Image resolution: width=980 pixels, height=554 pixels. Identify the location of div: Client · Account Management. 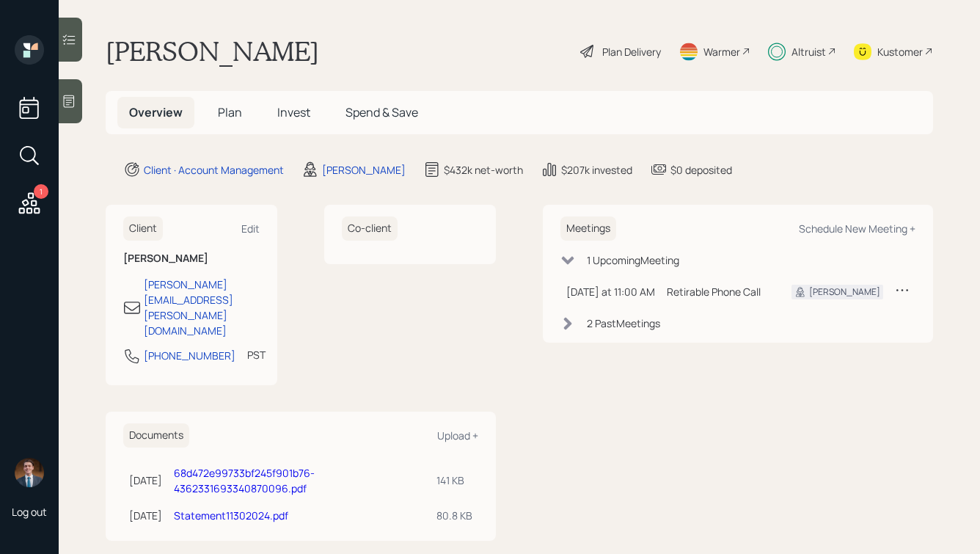
(214, 170).